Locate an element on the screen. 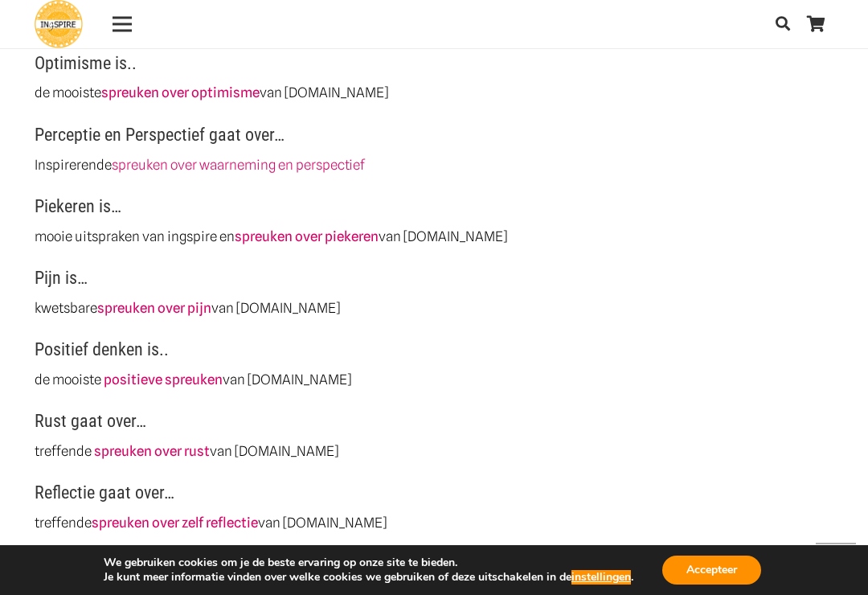 The height and width of the screenshot is (595, 868). a: Terug naar top is located at coordinates (836, 563).